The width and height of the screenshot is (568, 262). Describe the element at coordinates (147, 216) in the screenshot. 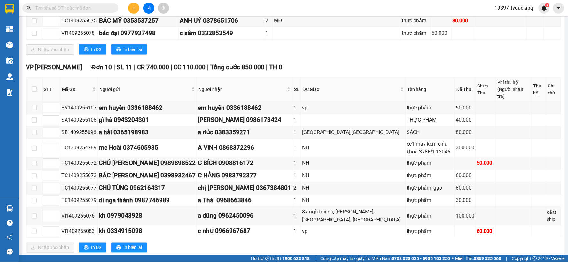

I see `div: kh 0979043928` at that location.